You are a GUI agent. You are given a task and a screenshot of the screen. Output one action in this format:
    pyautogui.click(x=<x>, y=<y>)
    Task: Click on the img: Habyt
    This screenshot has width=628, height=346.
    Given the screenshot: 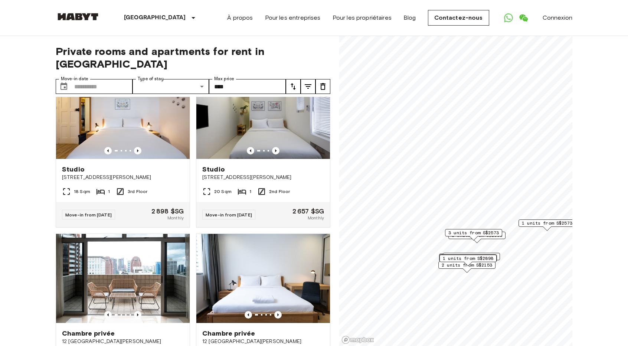 What is the action you would take?
    pyautogui.click(x=78, y=17)
    